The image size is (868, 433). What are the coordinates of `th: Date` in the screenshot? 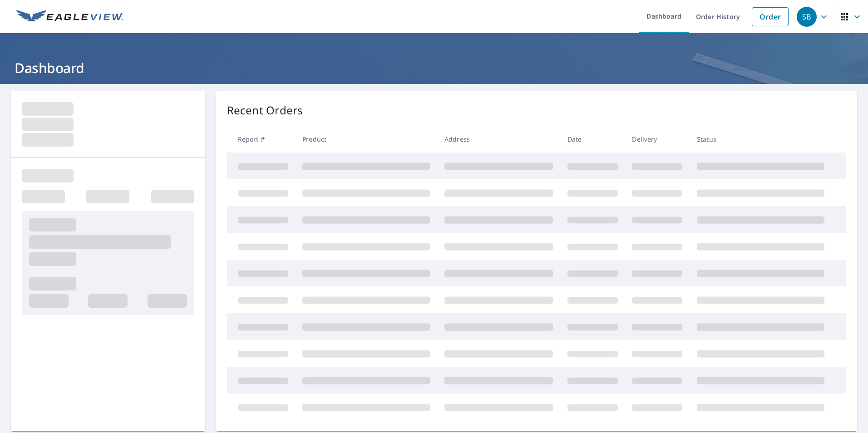 It's located at (592, 139).